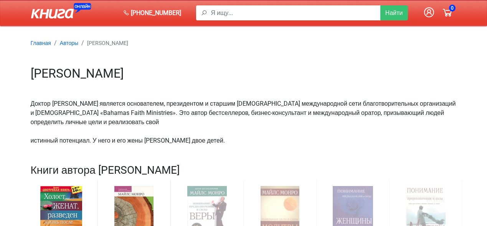 The height and width of the screenshot is (226, 487). I want to click on span: 0, so click(452, 8).